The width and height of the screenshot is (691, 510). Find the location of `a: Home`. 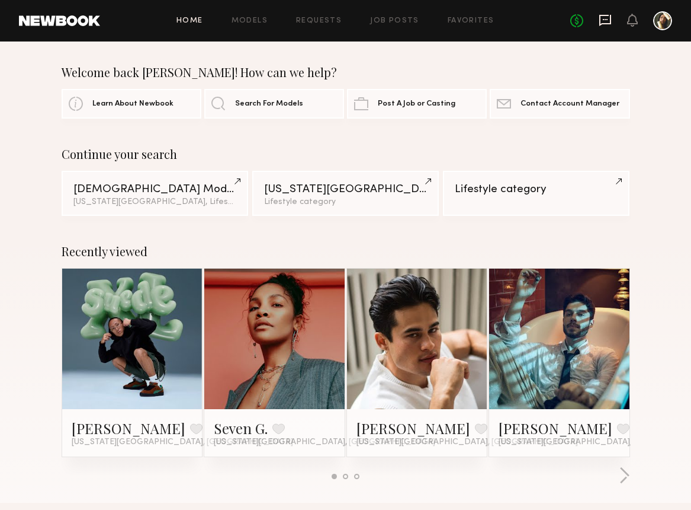

a: Home is located at coordinates (190, 21).